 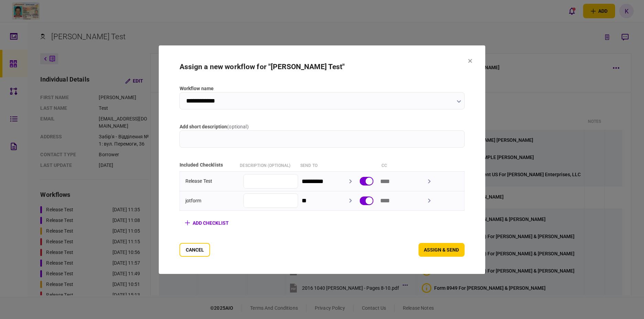 What do you see at coordinates (194, 250) in the screenshot?
I see `button: Cancel` at bounding box center [194, 250].